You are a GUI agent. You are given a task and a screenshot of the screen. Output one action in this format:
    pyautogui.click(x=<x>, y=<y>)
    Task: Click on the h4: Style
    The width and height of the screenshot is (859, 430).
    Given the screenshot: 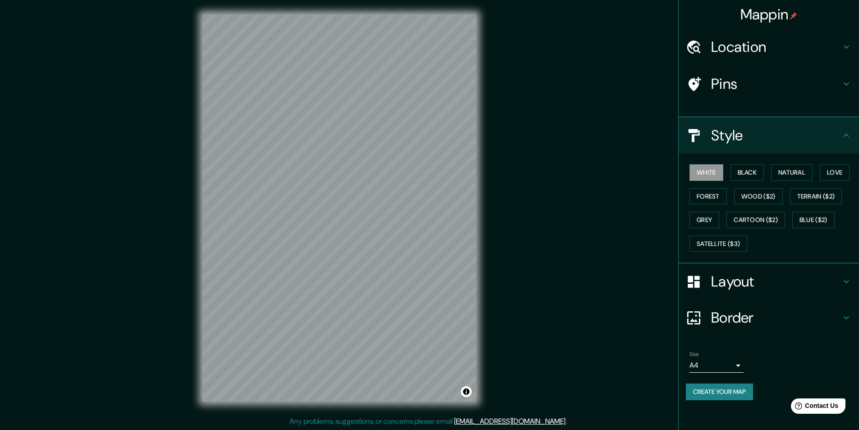 What is the action you would take?
    pyautogui.click(x=776, y=135)
    